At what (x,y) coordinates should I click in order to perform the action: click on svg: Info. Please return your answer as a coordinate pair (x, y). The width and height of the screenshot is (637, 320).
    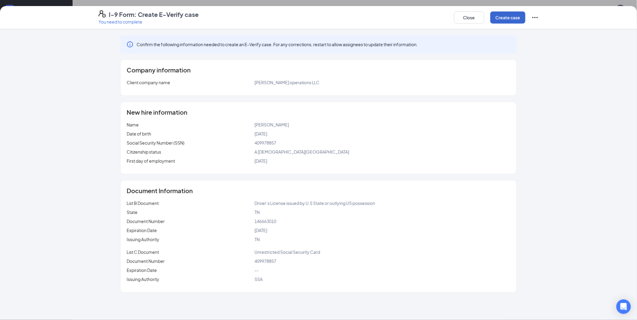
    Looking at the image, I should click on (130, 44).